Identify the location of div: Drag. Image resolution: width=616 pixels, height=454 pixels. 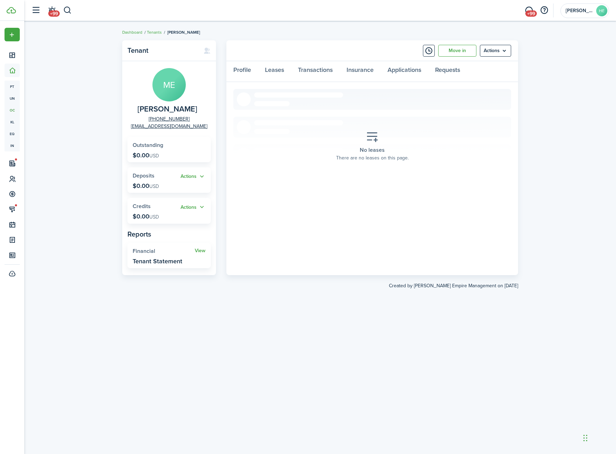
(586, 438).